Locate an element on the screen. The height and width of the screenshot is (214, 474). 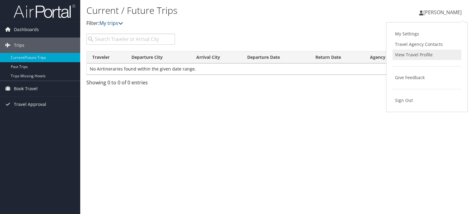
th: Traveler: activate to sort column ascending is located at coordinates (106, 57).